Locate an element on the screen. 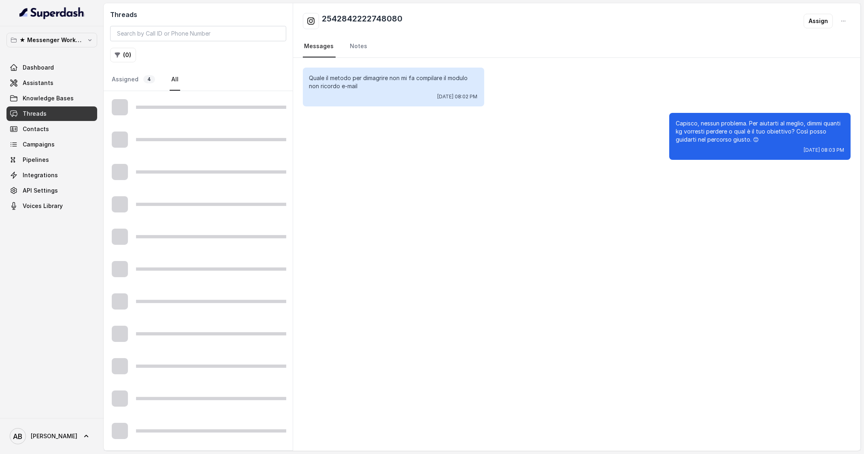  h2: Threads is located at coordinates (198, 15).